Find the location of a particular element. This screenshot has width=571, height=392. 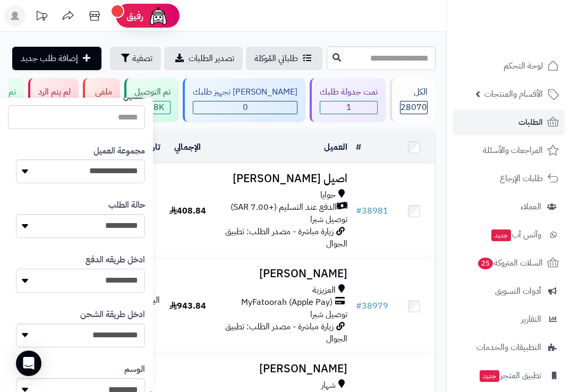

a: الإجمالي is located at coordinates (187, 147).